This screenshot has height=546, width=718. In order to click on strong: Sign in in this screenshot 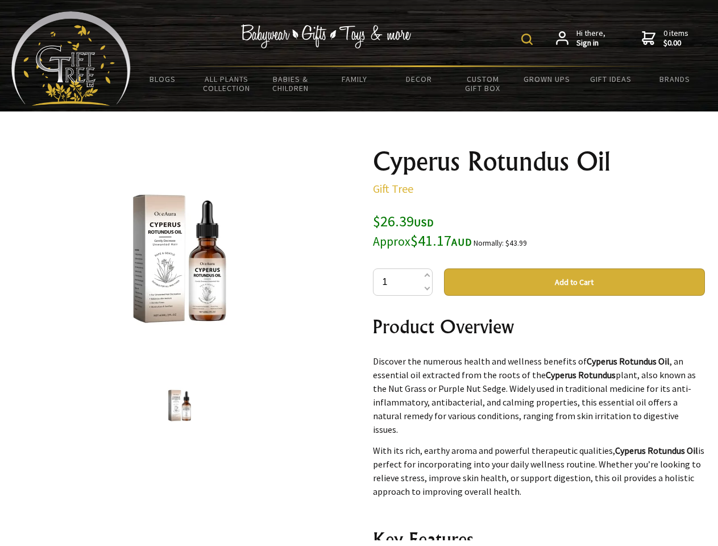, I will do `click(591, 43)`.